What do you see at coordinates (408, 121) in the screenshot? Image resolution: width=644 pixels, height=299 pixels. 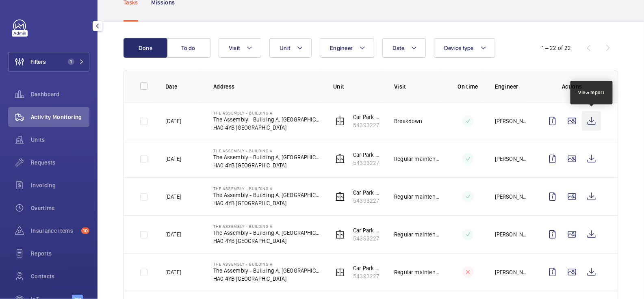 I see `p: Breakdown` at bounding box center [408, 121].